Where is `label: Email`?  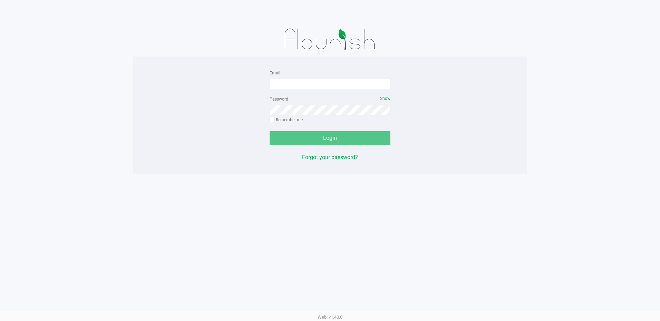
label: Email is located at coordinates (275, 73).